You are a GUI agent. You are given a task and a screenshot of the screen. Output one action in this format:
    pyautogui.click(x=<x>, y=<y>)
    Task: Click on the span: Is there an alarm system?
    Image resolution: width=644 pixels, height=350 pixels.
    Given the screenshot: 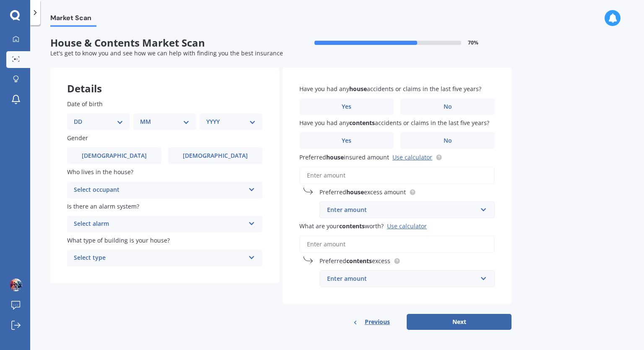 What is the action you would take?
    pyautogui.click(x=104, y=206)
    